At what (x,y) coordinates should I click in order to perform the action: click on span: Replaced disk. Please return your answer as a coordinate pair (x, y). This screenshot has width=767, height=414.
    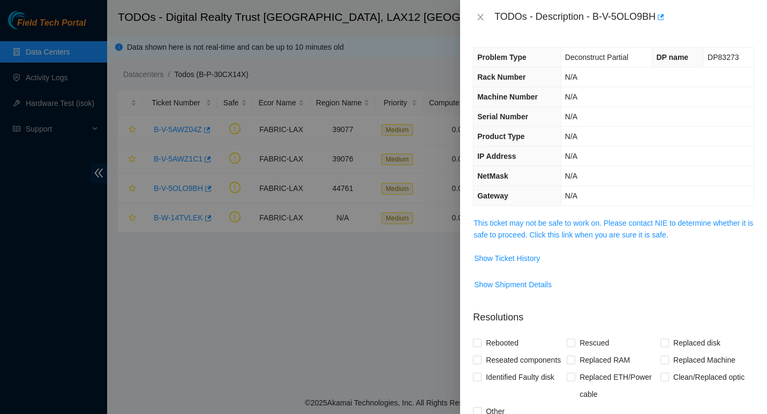
    Looking at the image, I should click on (697, 343).